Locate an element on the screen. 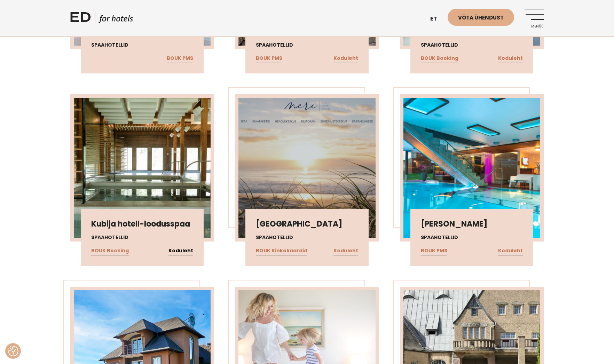 The image size is (614, 364). a: Võta ühendust is located at coordinates (481, 17).